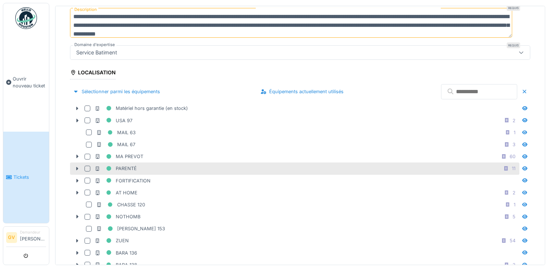 Image resolution: width=551 pixels, height=268 pixels. I want to click on img: Badge_color-CXgf-gQk.svg, so click(26, 18).